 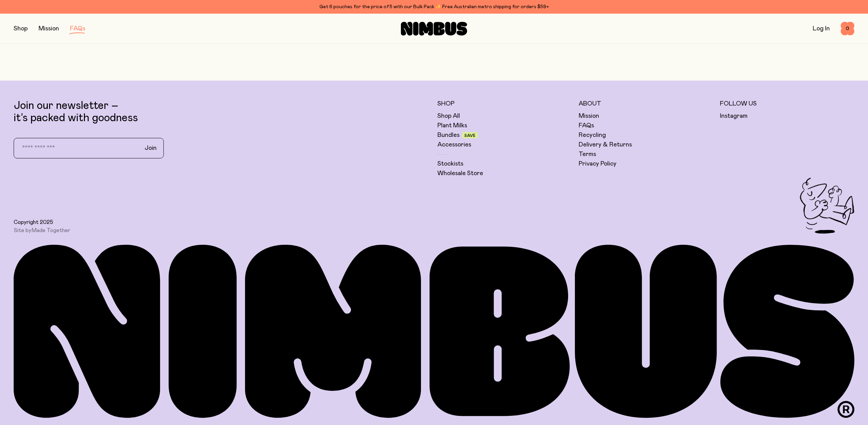 What do you see at coordinates (33, 222) in the screenshot?
I see `span: Copyright 2025` at bounding box center [33, 222].